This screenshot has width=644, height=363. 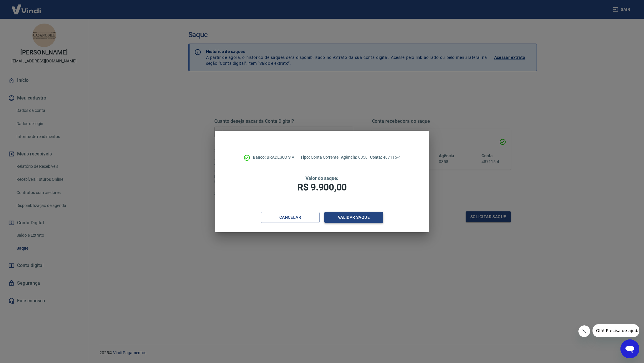 What do you see at coordinates (322, 178) in the screenshot?
I see `span: Valor do saque:` at bounding box center [322, 178].